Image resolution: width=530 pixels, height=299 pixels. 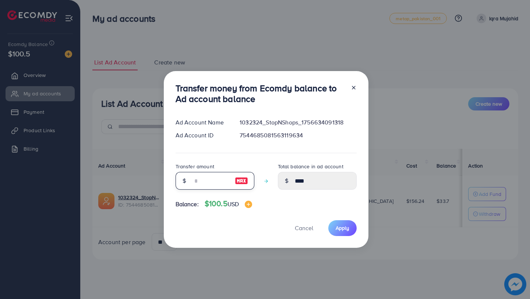 I want to click on div: Ad Account ID, so click(x=202, y=135).